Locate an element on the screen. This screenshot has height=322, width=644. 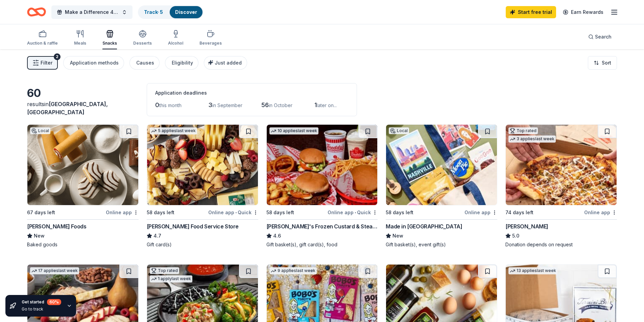
span: 3 is located at coordinates (211, 105).